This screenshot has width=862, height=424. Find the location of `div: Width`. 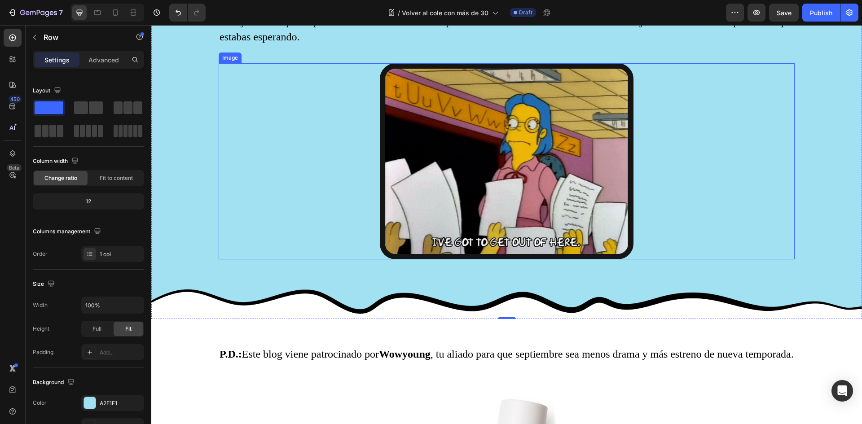

div: Width is located at coordinates (40, 305).